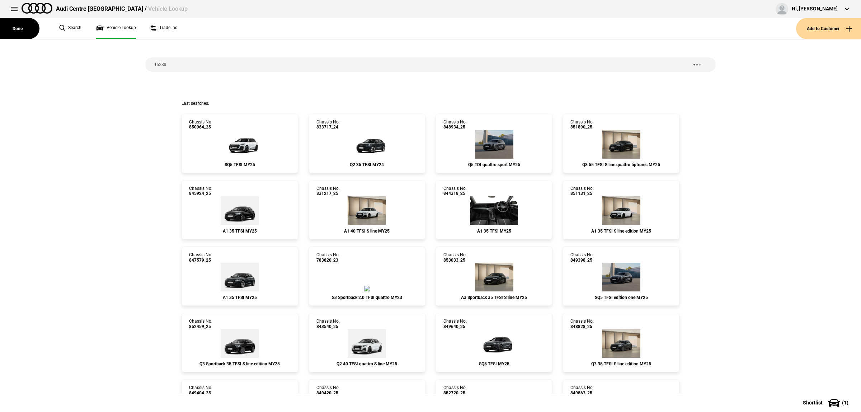 This screenshot has height=412, width=861. Describe the element at coordinates (328, 260) in the screenshot. I see `span: 783820_23` at that location.